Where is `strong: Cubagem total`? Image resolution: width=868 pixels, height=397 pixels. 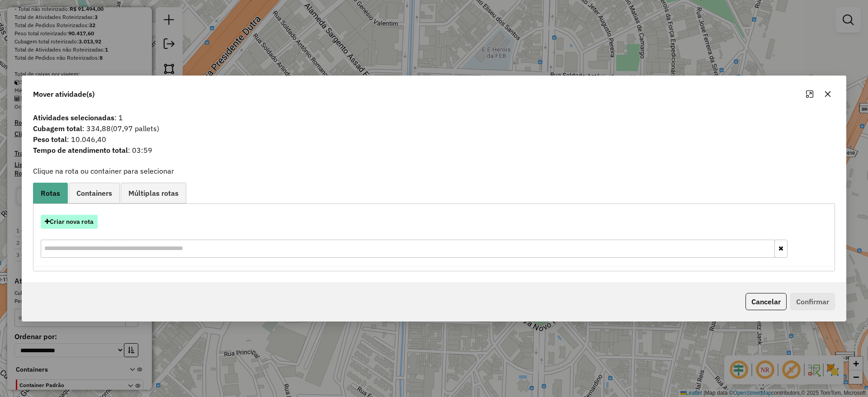
strong: Cubagem total is located at coordinates (57, 129).